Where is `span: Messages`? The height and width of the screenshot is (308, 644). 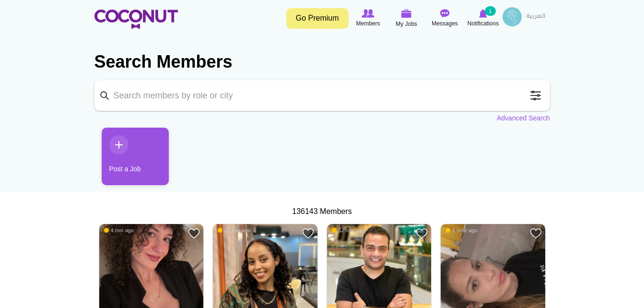
span: Messages is located at coordinates (444, 24).